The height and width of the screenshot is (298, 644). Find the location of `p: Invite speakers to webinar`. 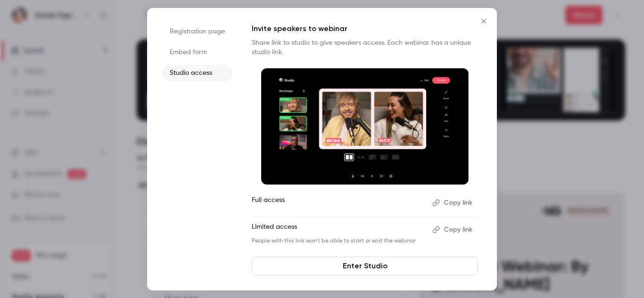

p: Invite speakers to webinar is located at coordinates (365, 29).